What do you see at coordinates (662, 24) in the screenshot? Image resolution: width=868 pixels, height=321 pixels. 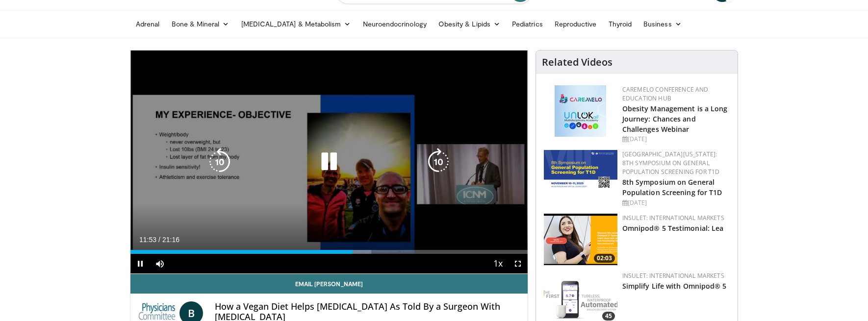 I see `a: Business` at bounding box center [662, 24].